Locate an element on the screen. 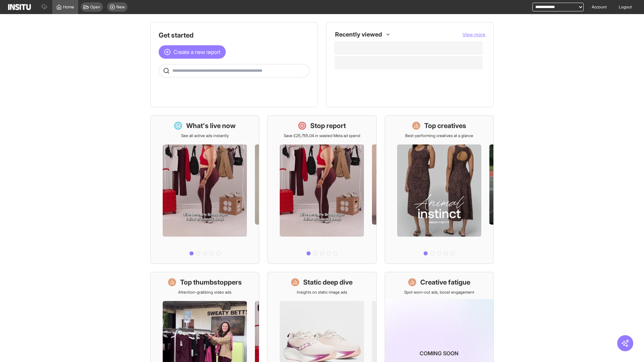 Image resolution: width=644 pixels, height=362 pixels. h1: What's live now is located at coordinates (211, 126).